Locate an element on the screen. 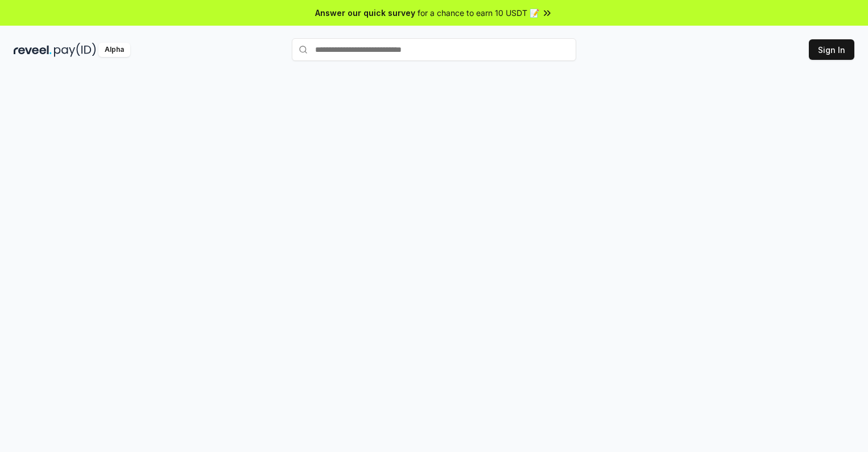 Image resolution: width=868 pixels, height=452 pixels. div: Alpha is located at coordinates (114, 50).